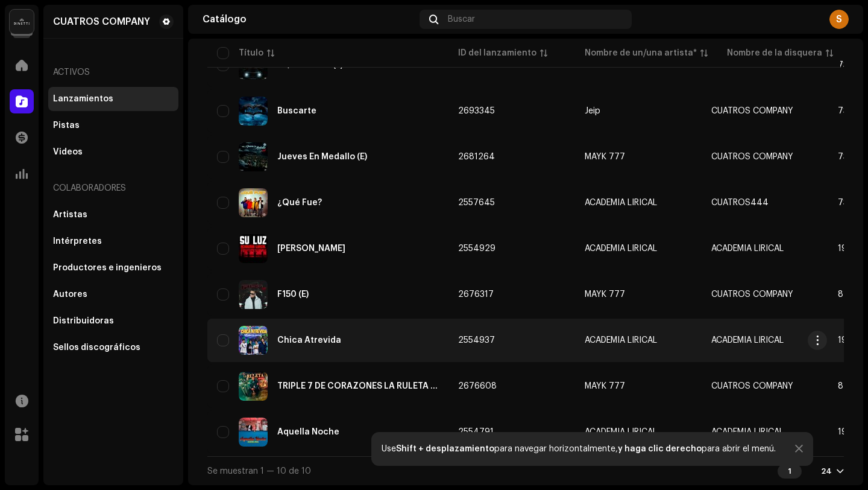 The height and width of the screenshot is (490, 868). Describe the element at coordinates (253, 340) in the screenshot. I see `img: 3d108396-1c7b-44fb-aeb6-3f264edf333c` at that location.